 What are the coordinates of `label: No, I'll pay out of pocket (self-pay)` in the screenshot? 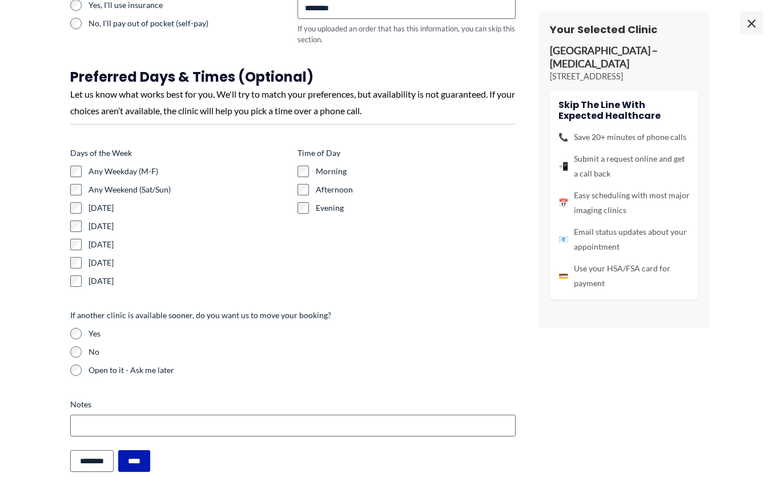 It's located at (188, 23).